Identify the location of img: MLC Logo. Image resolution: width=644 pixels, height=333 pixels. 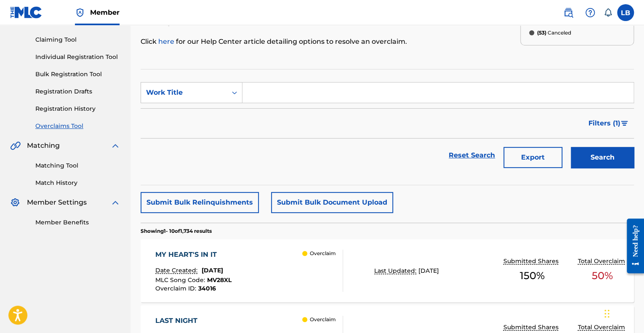
(26, 12).